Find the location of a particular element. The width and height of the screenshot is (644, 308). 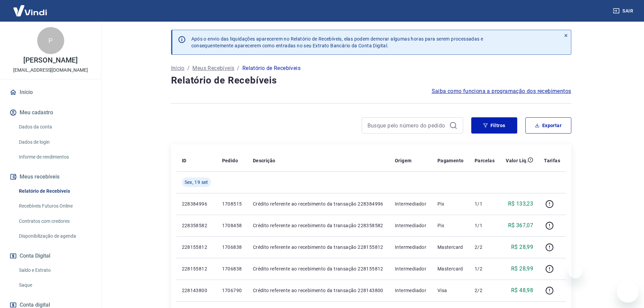

p: Visa is located at coordinates (451, 290).